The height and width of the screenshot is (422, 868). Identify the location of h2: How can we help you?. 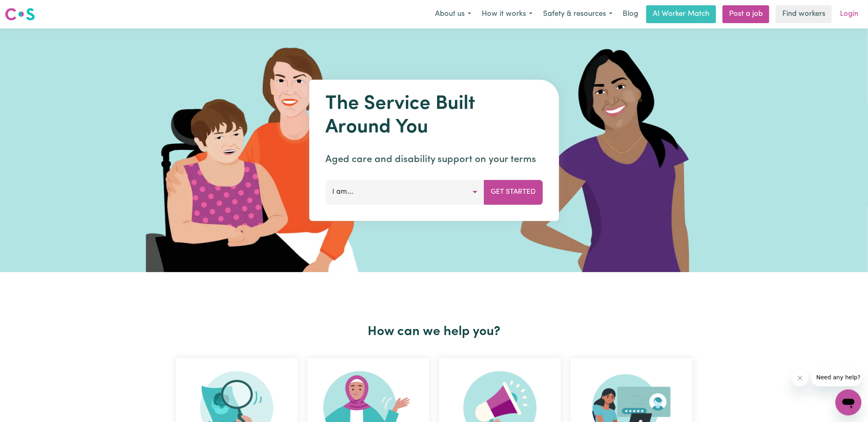
(434, 332).